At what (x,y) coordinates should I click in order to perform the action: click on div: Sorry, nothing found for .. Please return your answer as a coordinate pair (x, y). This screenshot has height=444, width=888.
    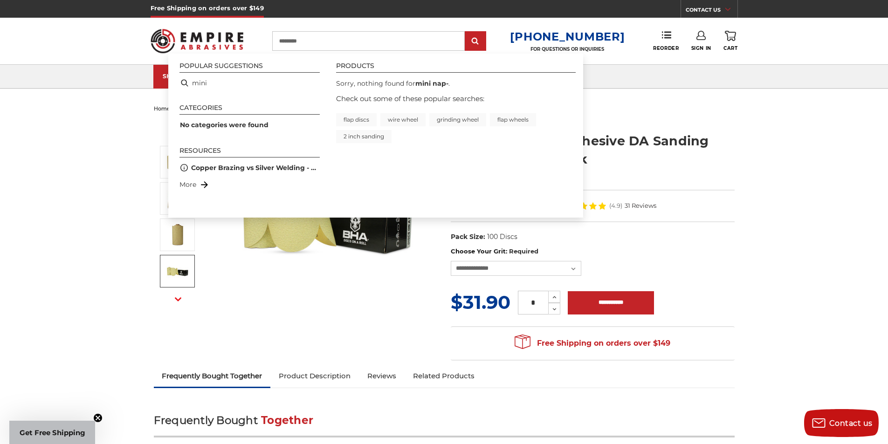
    Looking at the image, I should click on (454, 86).